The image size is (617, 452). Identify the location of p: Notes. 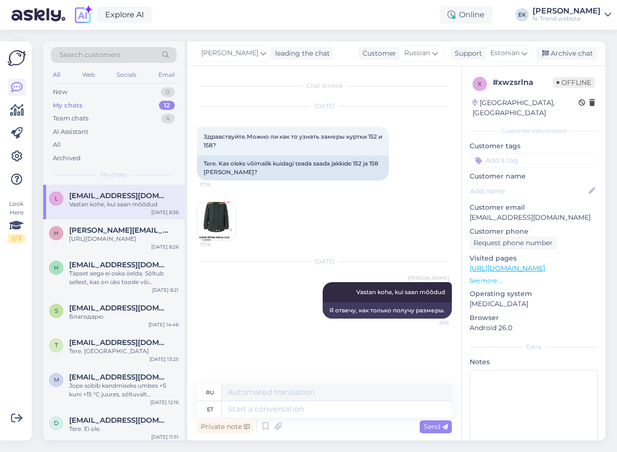
(533, 362).